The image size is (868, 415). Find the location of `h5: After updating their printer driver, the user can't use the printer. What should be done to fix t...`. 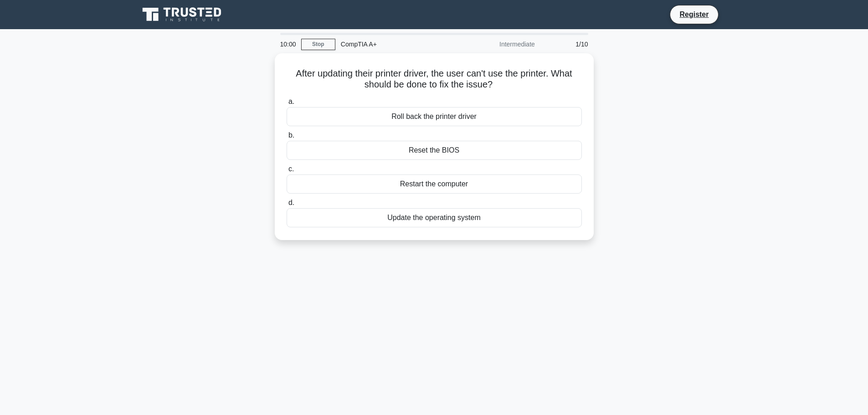

h5: After updating their printer driver, the user can't use the printer. What should be done to fix t... is located at coordinates (434, 80).